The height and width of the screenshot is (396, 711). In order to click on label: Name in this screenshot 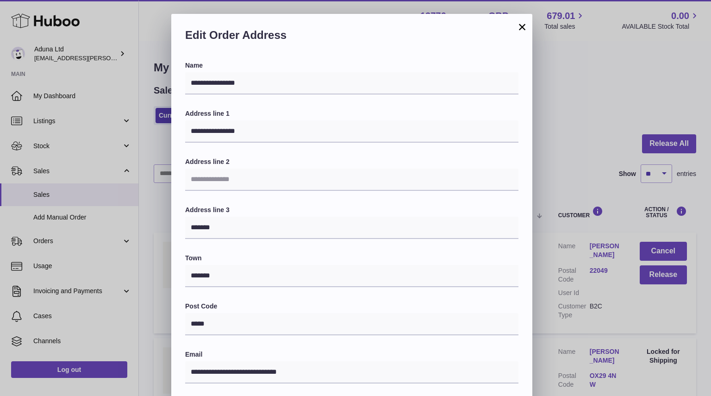, I will do `click(352, 65)`.